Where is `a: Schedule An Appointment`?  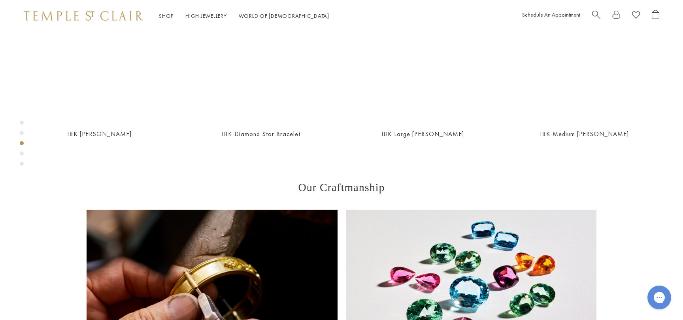 a: Schedule An Appointment is located at coordinates (551, 15).